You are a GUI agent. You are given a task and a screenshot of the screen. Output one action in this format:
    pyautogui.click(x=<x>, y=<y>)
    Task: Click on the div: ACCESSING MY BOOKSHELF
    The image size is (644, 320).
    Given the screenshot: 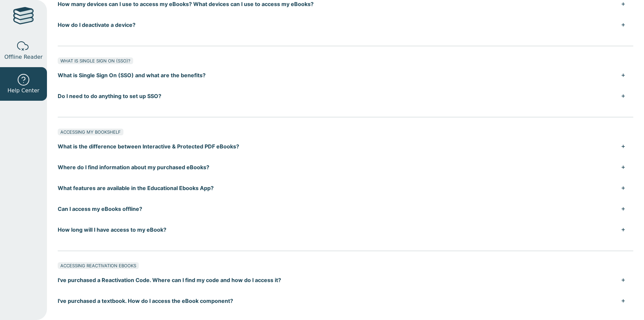 What is the action you would take?
    pyautogui.click(x=90, y=132)
    